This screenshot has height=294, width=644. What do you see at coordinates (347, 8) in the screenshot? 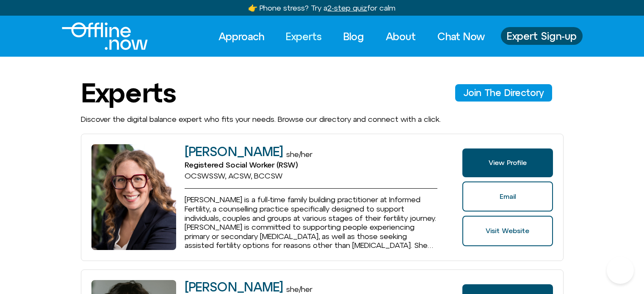
I see `u: 2-step quiz` at bounding box center [347, 8].